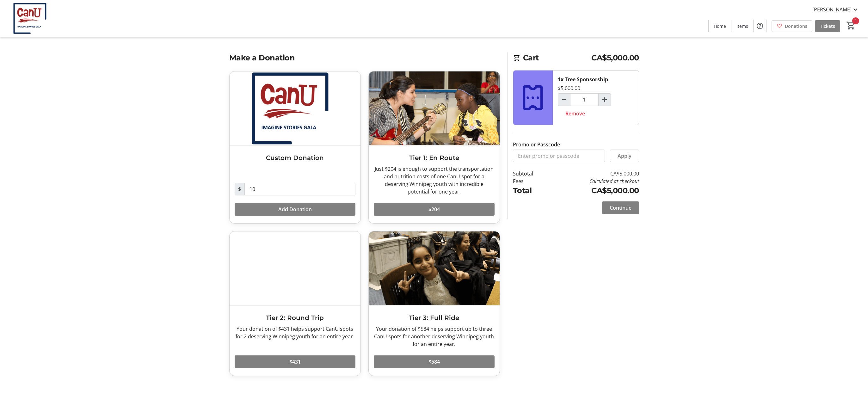 This screenshot has width=868, height=406. What do you see at coordinates (742, 26) in the screenshot?
I see `a: Items` at bounding box center [742, 26].